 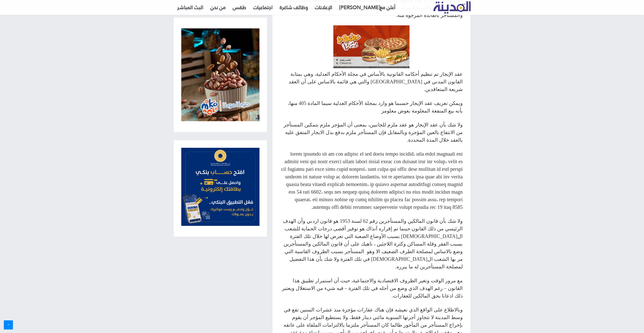 I want to click on p: عقد الإيجار تم تنظيم أحكامه القانونية بالأساس في مجلة الأحكام العدلية، وهي بمثابة القانون المدني ..., so click(x=371, y=82).